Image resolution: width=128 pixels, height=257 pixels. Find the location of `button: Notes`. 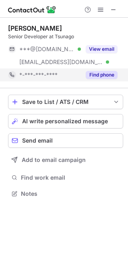

button: Notes is located at coordinates (66, 194).